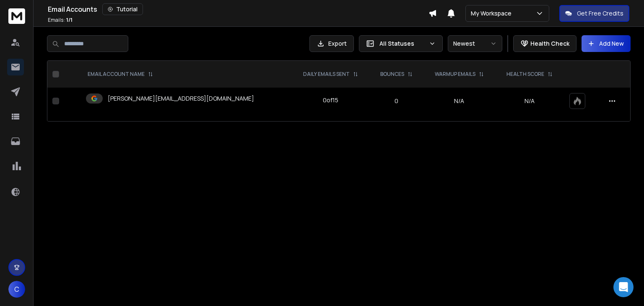  What do you see at coordinates (594, 13) in the screenshot?
I see `button: Get Free Credits` at bounding box center [594, 13].